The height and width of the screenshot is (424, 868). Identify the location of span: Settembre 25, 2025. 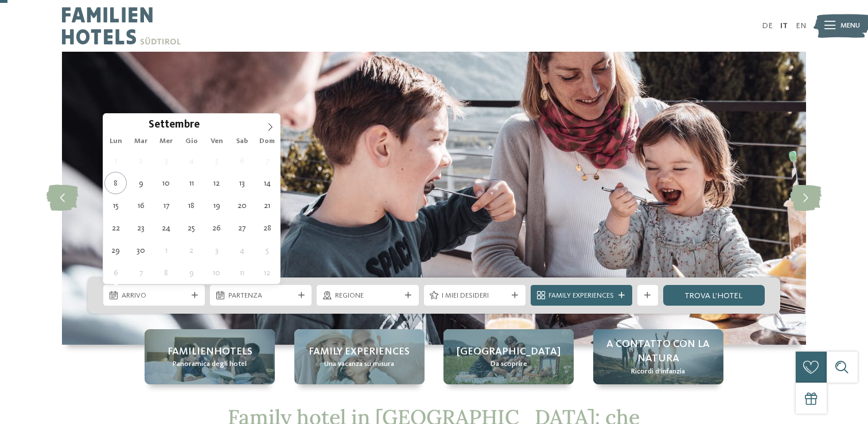
(191, 227).